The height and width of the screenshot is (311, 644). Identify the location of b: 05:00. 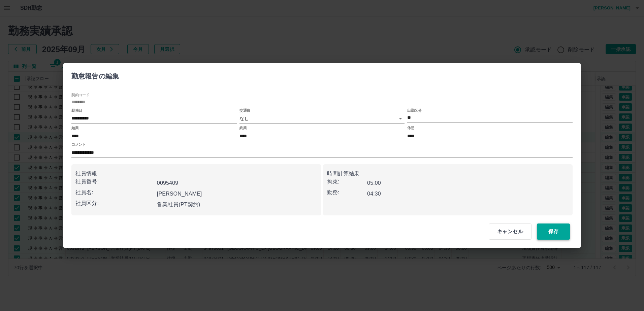
(374, 183).